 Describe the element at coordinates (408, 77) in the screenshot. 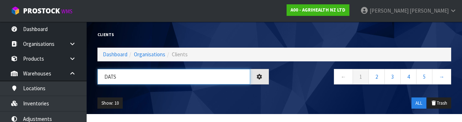

I see `a: 4` at that location.